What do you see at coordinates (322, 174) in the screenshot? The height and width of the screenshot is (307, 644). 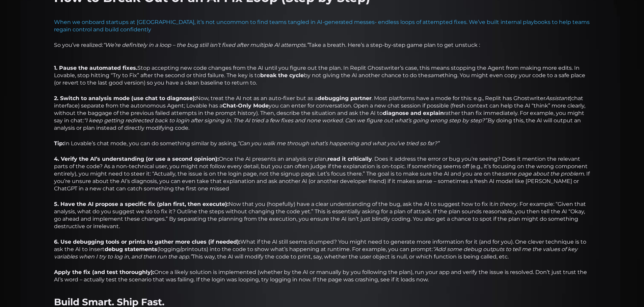 I see `p: Once the AI presents an analysis or plan, . Does it address the error or bug you’re seeing? Does ...` at bounding box center [322, 174].